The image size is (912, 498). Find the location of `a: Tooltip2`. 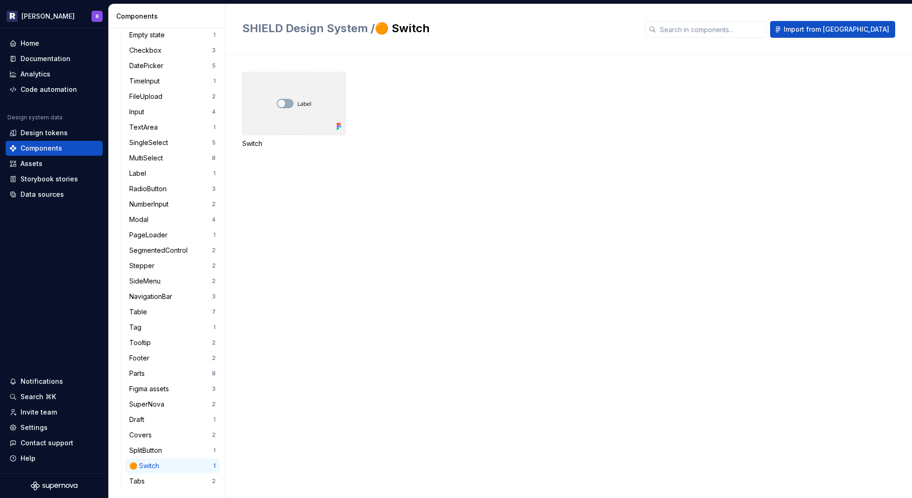

a: Tooltip2 is located at coordinates (172, 343).